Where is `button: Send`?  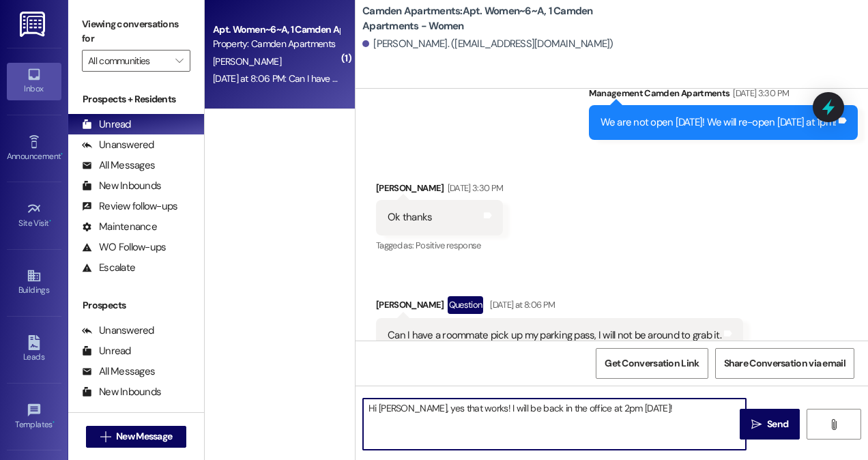 button: Send is located at coordinates (770, 423).